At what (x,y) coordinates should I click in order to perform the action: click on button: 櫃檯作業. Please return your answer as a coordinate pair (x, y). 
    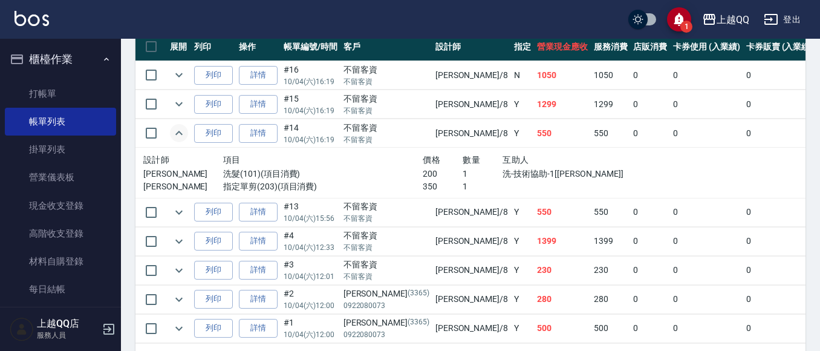
    Looking at the image, I should click on (60, 59).